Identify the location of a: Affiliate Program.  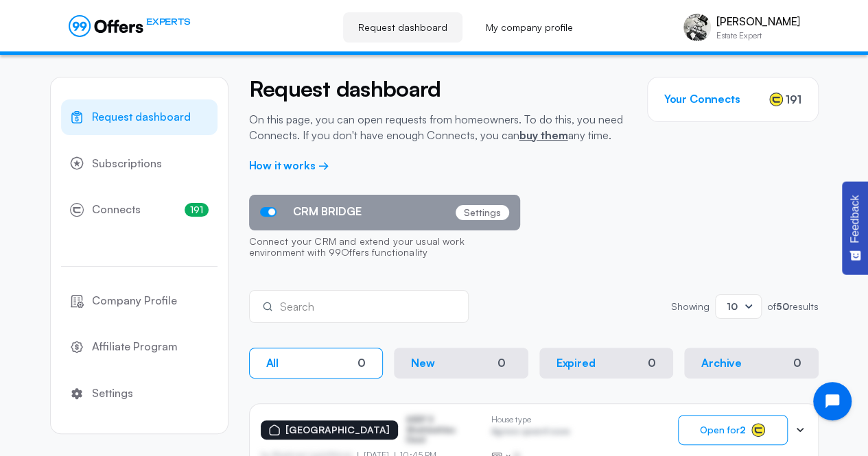
(139, 347).